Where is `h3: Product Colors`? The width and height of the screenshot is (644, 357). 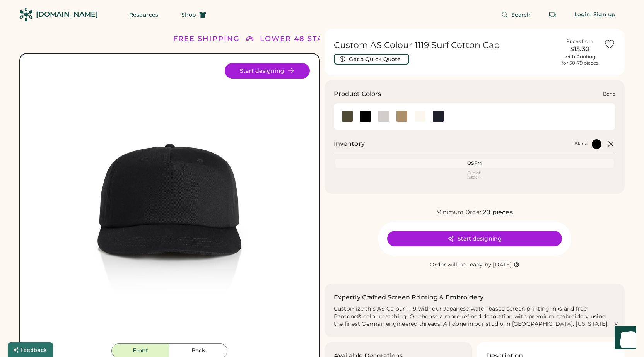 h3: Product Colors is located at coordinates (358, 94).